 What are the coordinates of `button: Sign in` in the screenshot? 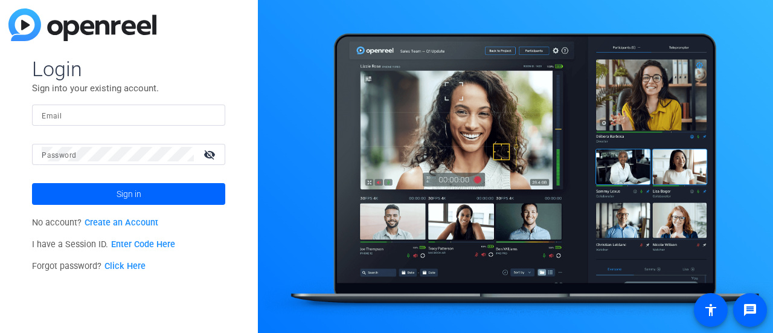 It's located at (129, 194).